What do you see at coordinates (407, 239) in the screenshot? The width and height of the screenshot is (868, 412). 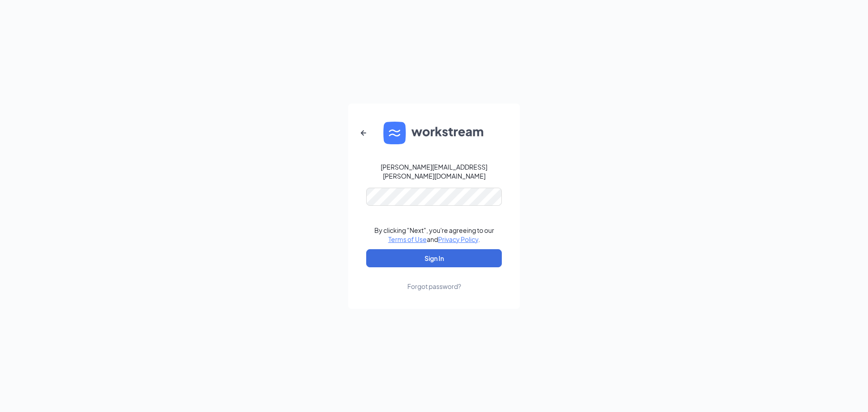 I see `a: Terms of Use` at bounding box center [407, 239].